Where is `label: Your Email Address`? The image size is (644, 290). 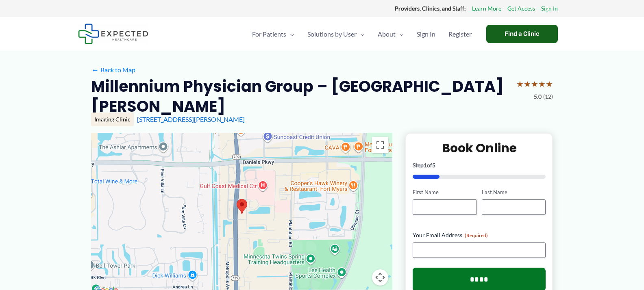
label: Your Email Address is located at coordinates (479, 235).